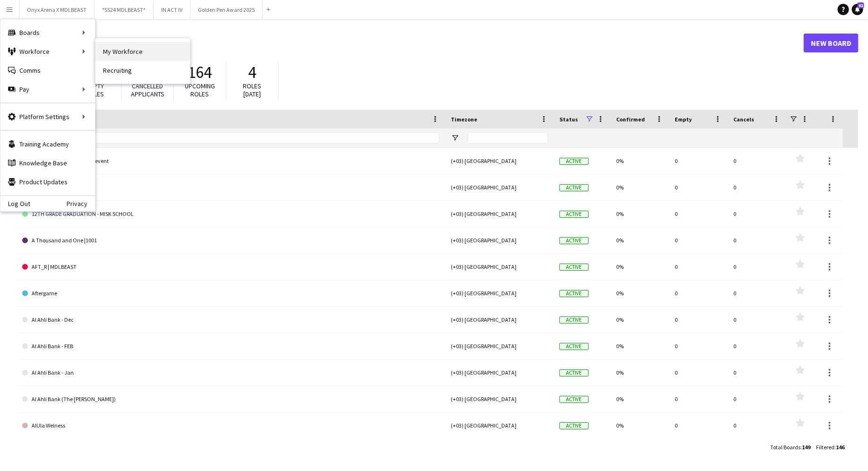  Describe the element at coordinates (147, 90) in the screenshot. I see `span: Cancelled applicants` at that location.